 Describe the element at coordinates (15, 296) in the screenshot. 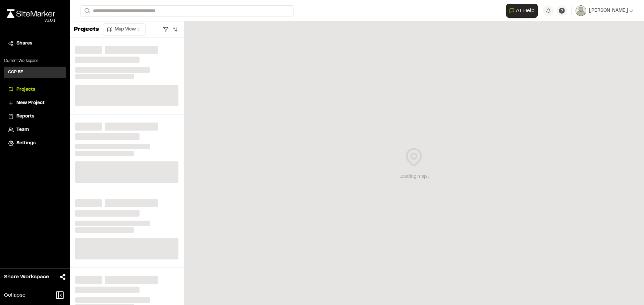

I see `span: Collapse` at that location.